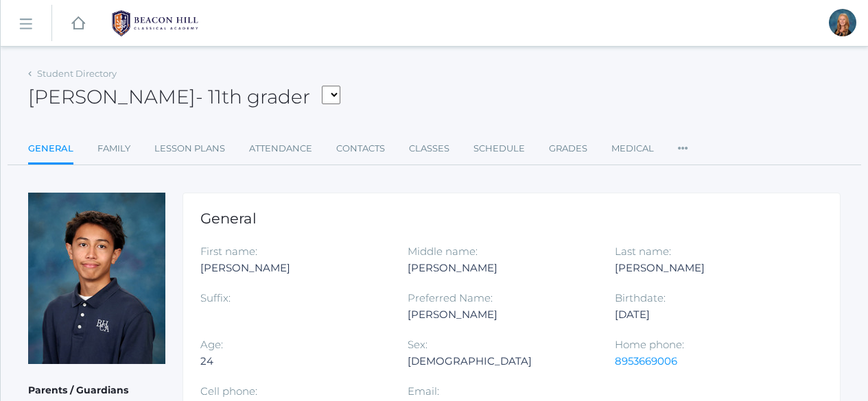 This screenshot has width=868, height=401. What do you see at coordinates (77, 73) in the screenshot?
I see `a: Student Directory` at bounding box center [77, 73].